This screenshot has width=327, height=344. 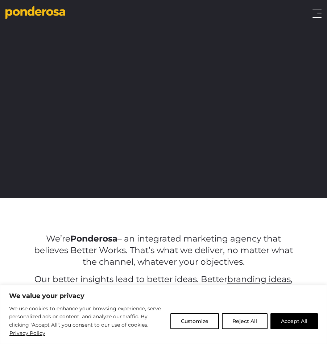 I want to click on p: We’re – an integrated marketing agency that believes Better Works. That’s what we deliver, no mat..., so click(x=163, y=250).